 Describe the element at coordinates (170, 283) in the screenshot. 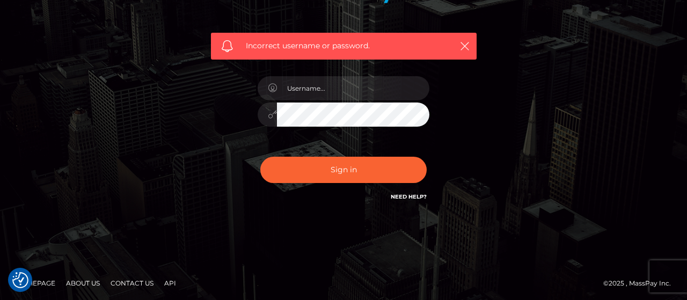

I see `a: API` at that location.